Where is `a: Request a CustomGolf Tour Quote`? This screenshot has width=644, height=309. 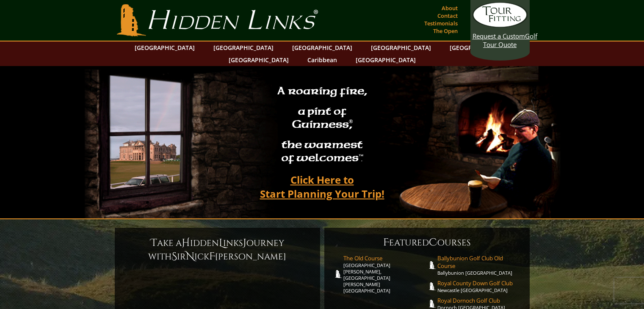
a: Request a CustomGolf Tour Quote is located at coordinates (500, 26).